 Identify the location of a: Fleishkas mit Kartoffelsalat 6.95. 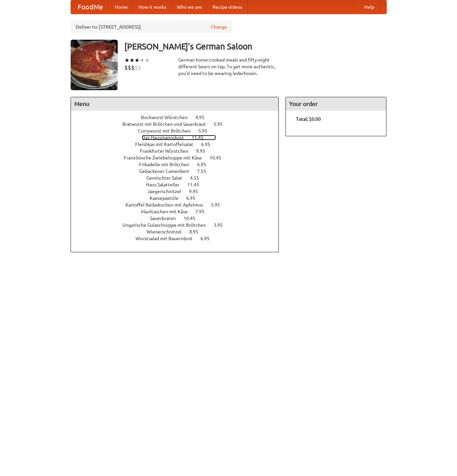
(179, 145).